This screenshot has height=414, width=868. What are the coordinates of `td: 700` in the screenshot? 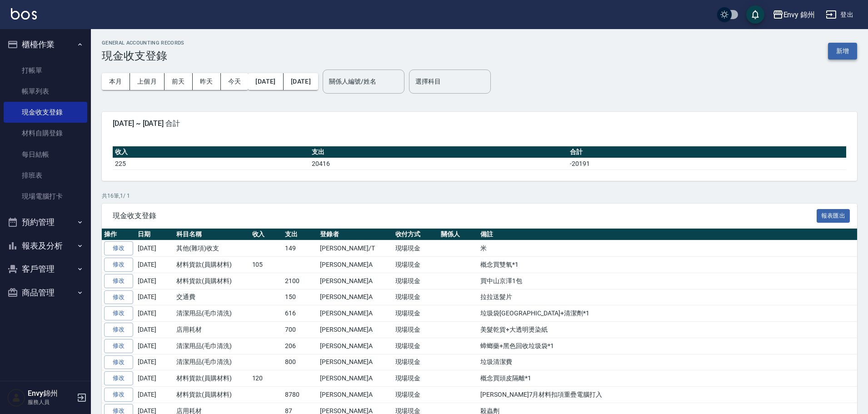 It's located at (300, 330).